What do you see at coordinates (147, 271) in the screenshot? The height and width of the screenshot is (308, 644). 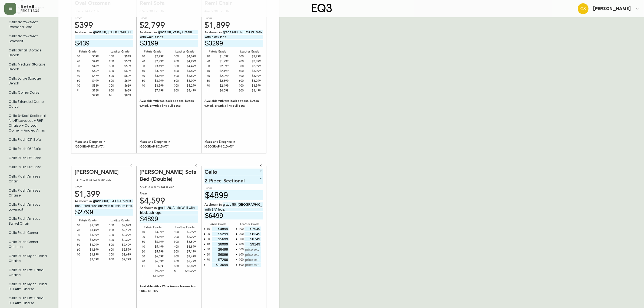 I see `div: F` at bounding box center [147, 271].